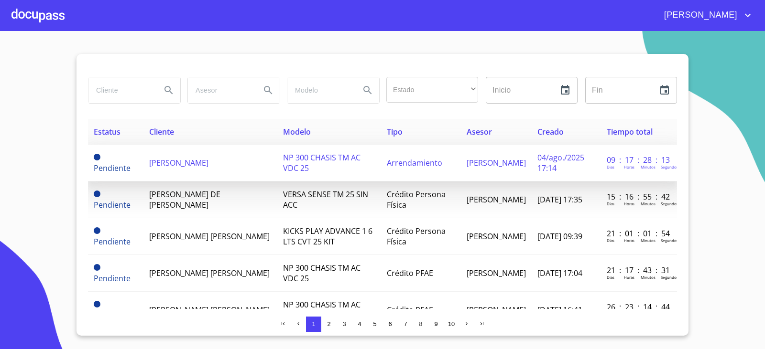 This screenshot has width=765, height=349. Describe the element at coordinates (344, 324) in the screenshot. I see `button: 3` at that location.